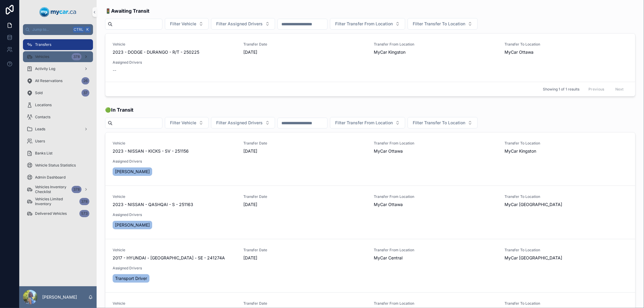 This screenshot has width=644, height=308. What do you see at coordinates (39, 93) in the screenshot?
I see `span: Sold` at bounding box center [39, 93].